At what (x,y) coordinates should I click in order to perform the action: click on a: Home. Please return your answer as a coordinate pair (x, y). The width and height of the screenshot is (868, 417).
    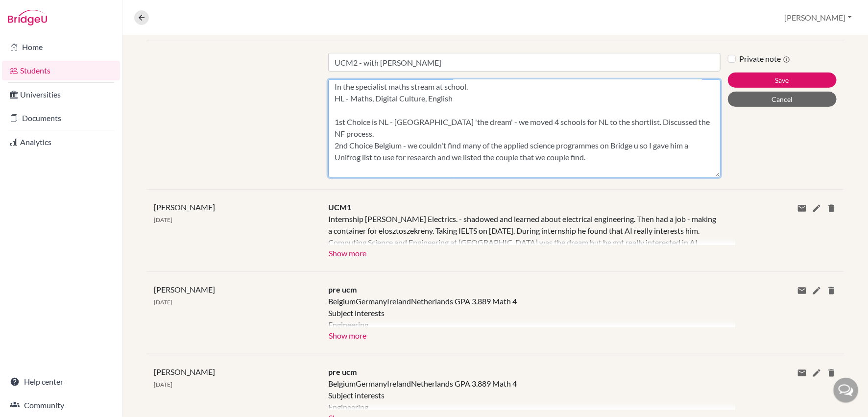
    Looking at the image, I should click on (61, 47).